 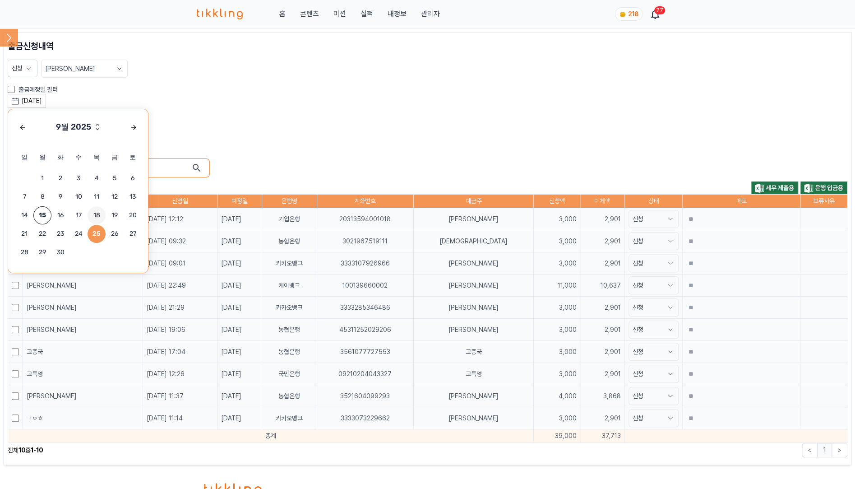 I want to click on span: 18, so click(x=97, y=215).